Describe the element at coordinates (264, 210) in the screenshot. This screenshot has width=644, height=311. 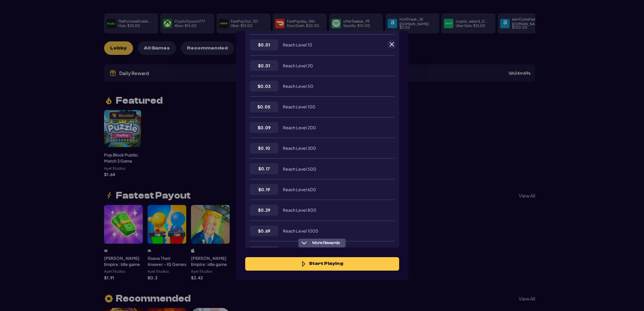
I see `span: $ 0.29` at that location.